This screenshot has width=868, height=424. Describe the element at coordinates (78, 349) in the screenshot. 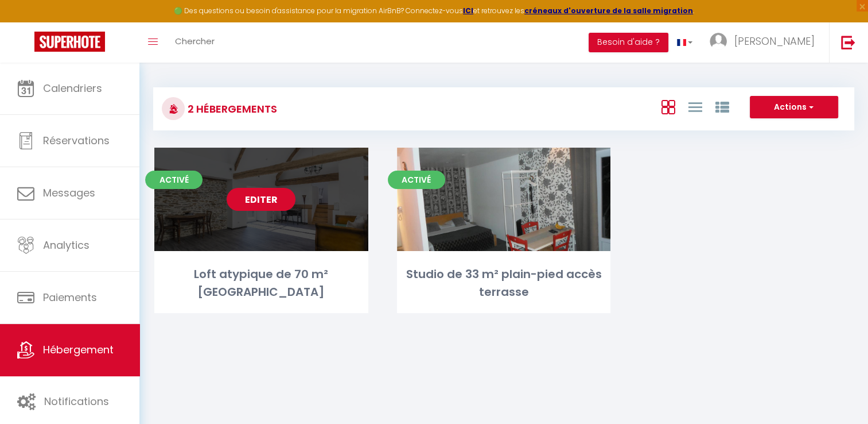

I see `span: Hébergement` at that location.